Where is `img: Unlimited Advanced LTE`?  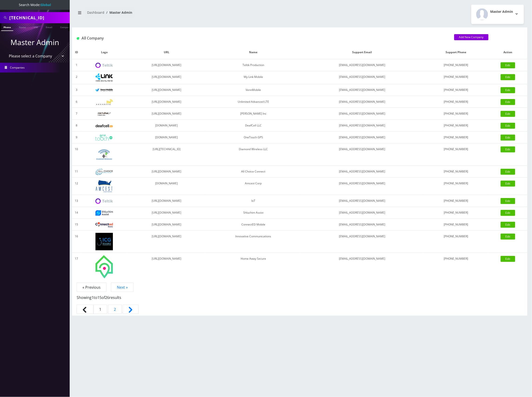
img: Unlimited Advanced LTE is located at coordinates (104, 102).